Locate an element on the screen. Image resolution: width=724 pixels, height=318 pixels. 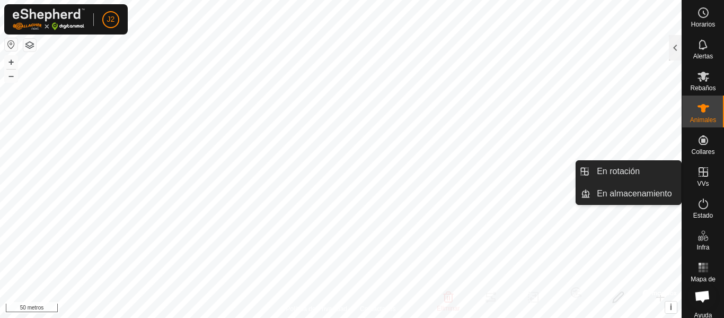
a: En almacenamiento is located at coordinates (636, 193).